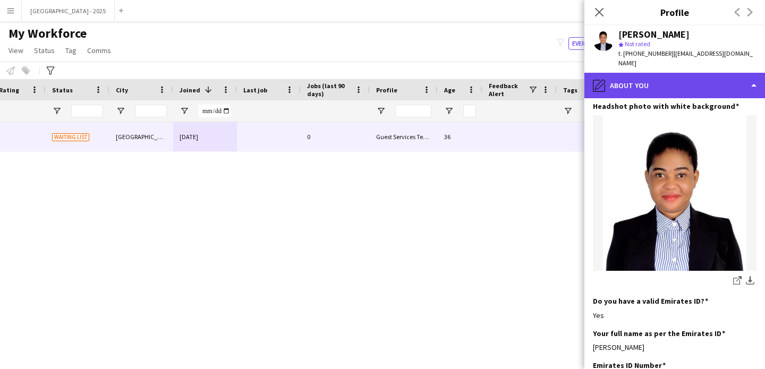  I want to click on span: View, so click(16, 50).